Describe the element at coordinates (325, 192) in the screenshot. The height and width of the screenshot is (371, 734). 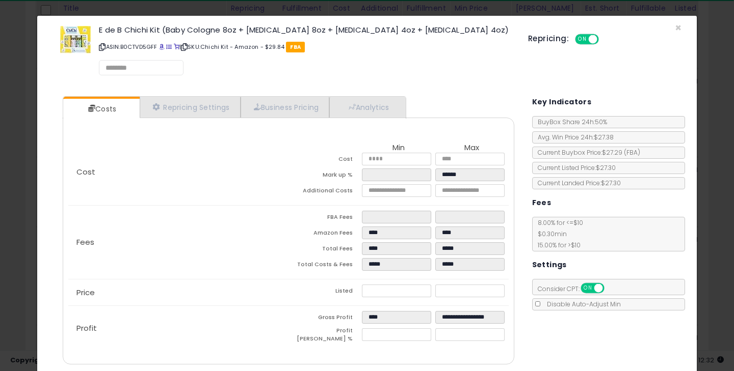
I see `td: Additional Costs` at that location.